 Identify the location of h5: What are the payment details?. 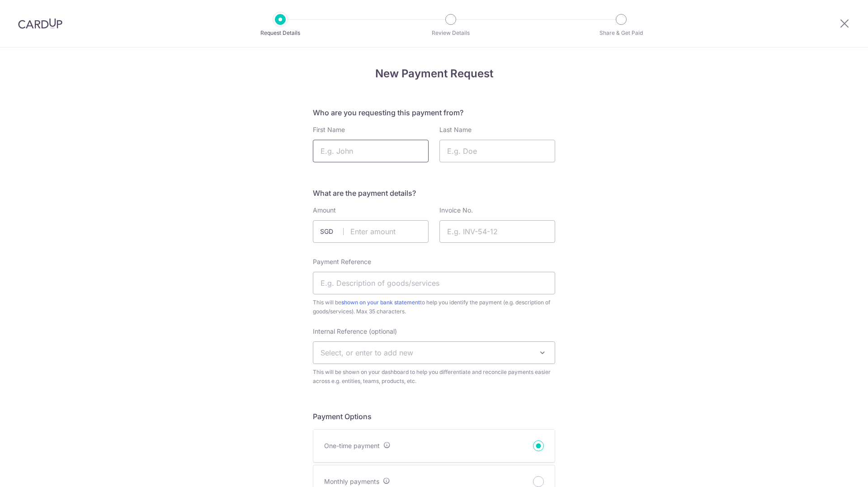
(434, 193).